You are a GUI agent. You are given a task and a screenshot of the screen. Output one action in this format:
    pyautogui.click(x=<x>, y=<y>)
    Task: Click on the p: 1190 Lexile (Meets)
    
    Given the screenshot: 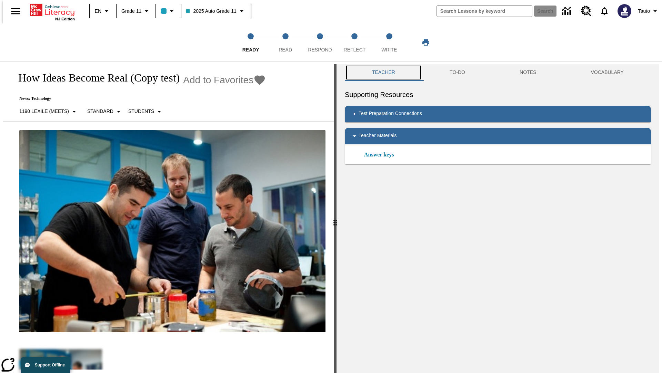 What is the action you would take?
    pyautogui.click(x=44, y=111)
    